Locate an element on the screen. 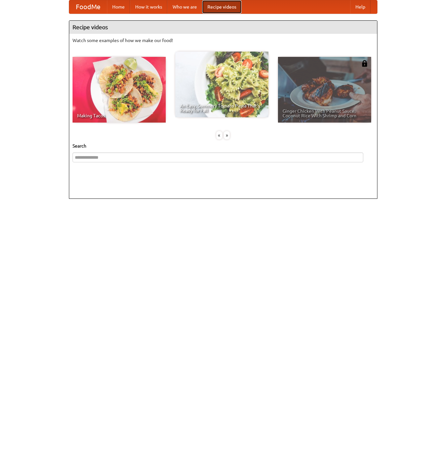 This screenshot has width=446, height=465. a: Home is located at coordinates (119, 7).